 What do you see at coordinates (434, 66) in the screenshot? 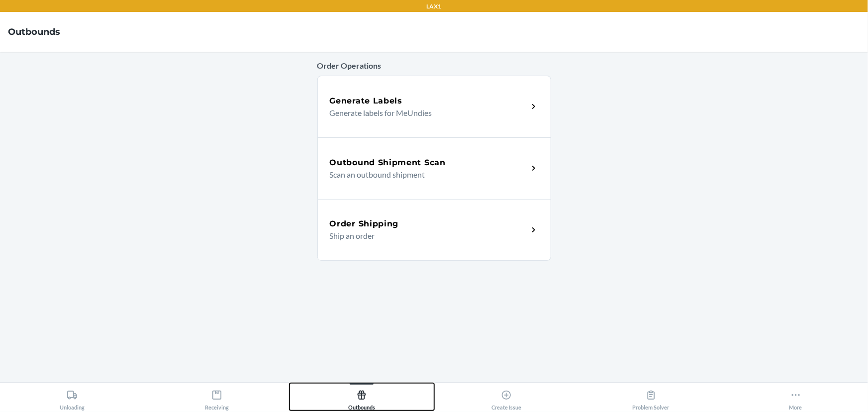
I see `p: Order Operations` at bounding box center [434, 66].